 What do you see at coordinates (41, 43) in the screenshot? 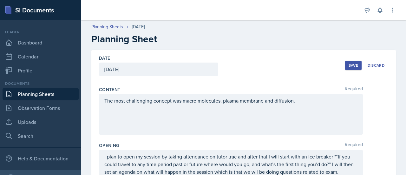
I see `a: Dashboard` at bounding box center [41, 43].